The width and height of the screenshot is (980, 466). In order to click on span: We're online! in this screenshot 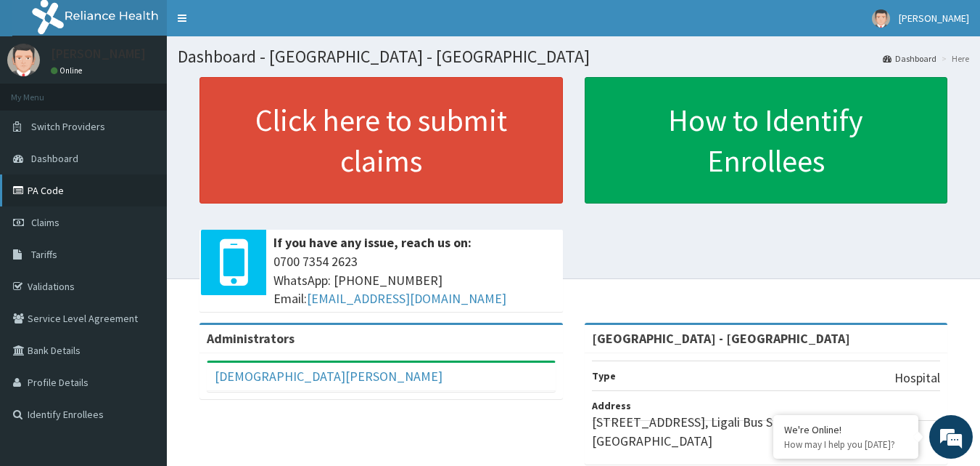, I will do `click(143, 214)`.